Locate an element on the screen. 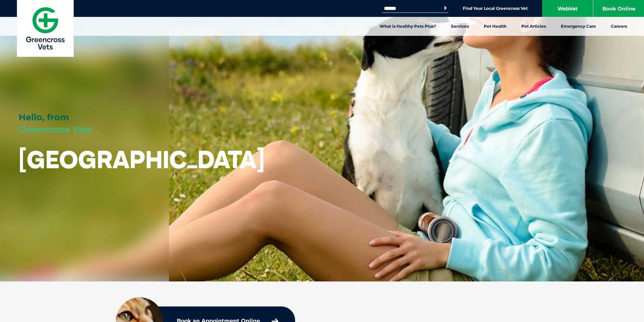 The width and height of the screenshot is (644, 322). a: Find Your Local Greencross Vet is located at coordinates (495, 8).